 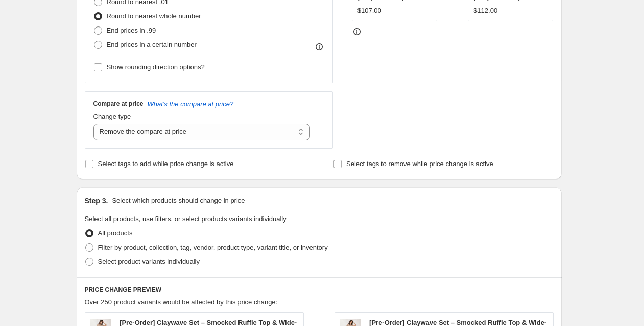 What do you see at coordinates (420, 163) in the screenshot?
I see `span: Select tags to remove while price change is active` at bounding box center [420, 163].